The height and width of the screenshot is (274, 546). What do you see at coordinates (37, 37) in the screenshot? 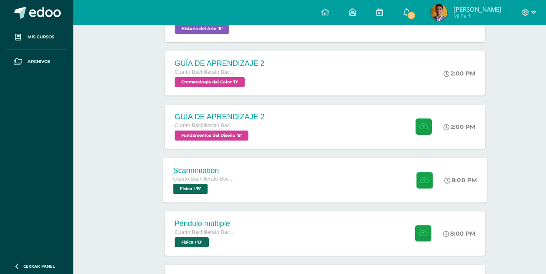
I see `a: Mis cursos` at bounding box center [37, 37].